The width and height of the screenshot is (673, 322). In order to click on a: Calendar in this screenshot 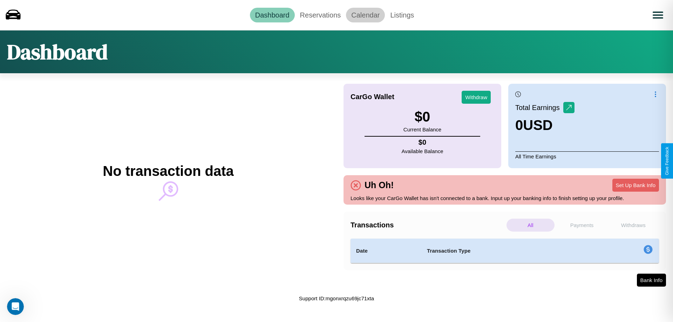, I will do `click(365, 15)`.